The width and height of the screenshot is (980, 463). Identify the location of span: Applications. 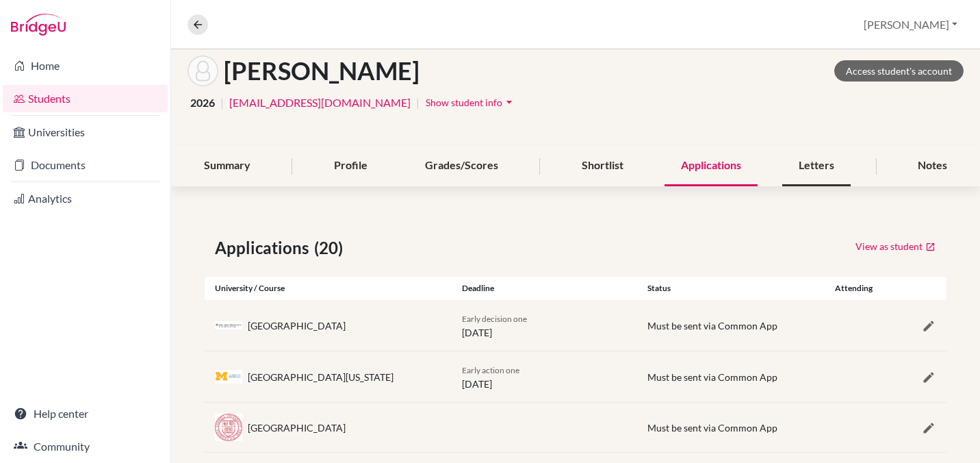
(264, 248).